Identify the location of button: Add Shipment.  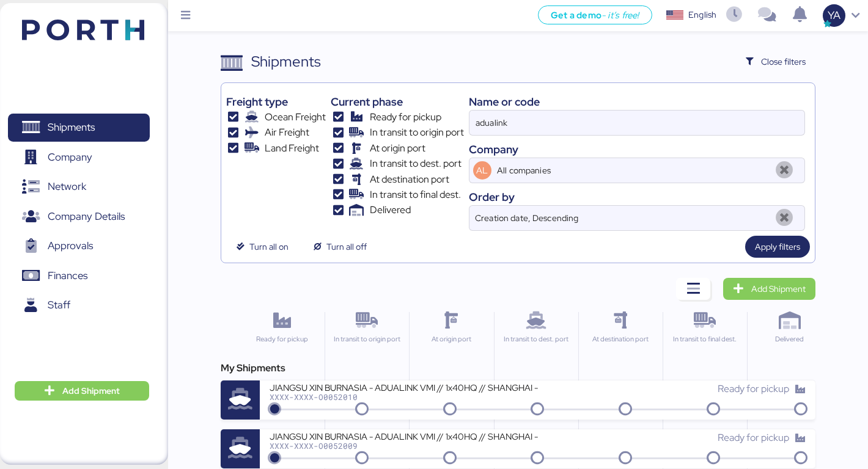
(82, 391).